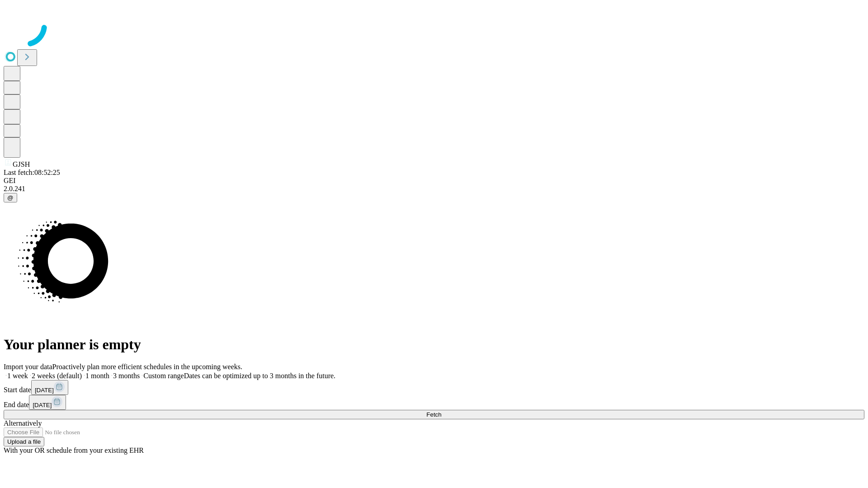 This screenshot has width=868, height=488. I want to click on span: With your OR schedule from your existing EHR, so click(74, 450).